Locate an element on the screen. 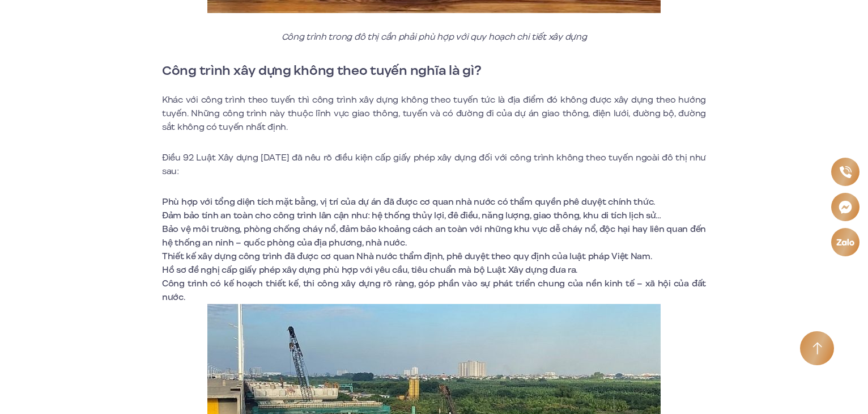 Image resolution: width=868 pixels, height=414 pixels. img: Messenger icon is located at coordinates (845, 206).